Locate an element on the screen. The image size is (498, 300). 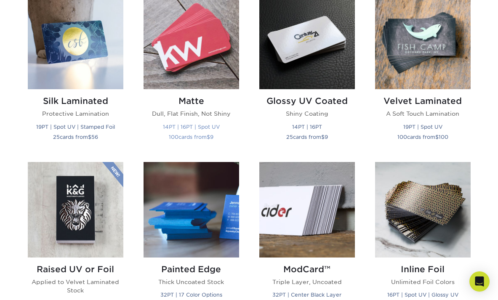
small: 19PT | Spot UV | Stamped Foil is located at coordinates (75, 127).